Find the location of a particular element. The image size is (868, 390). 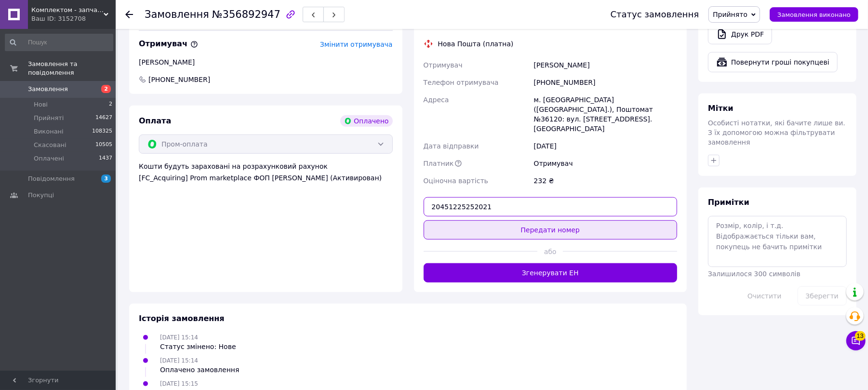

button: Замовлення виконано is located at coordinates (814, 14).